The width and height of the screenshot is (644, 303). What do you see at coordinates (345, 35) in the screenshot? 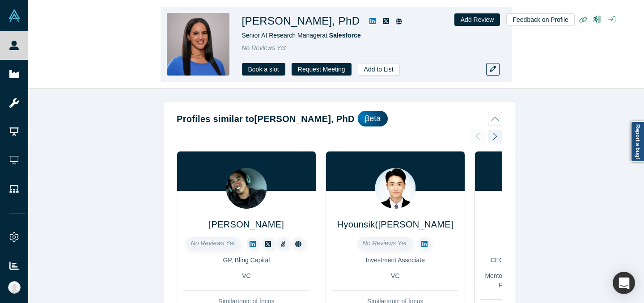
I see `span: Salesforce` at bounding box center [345, 35].